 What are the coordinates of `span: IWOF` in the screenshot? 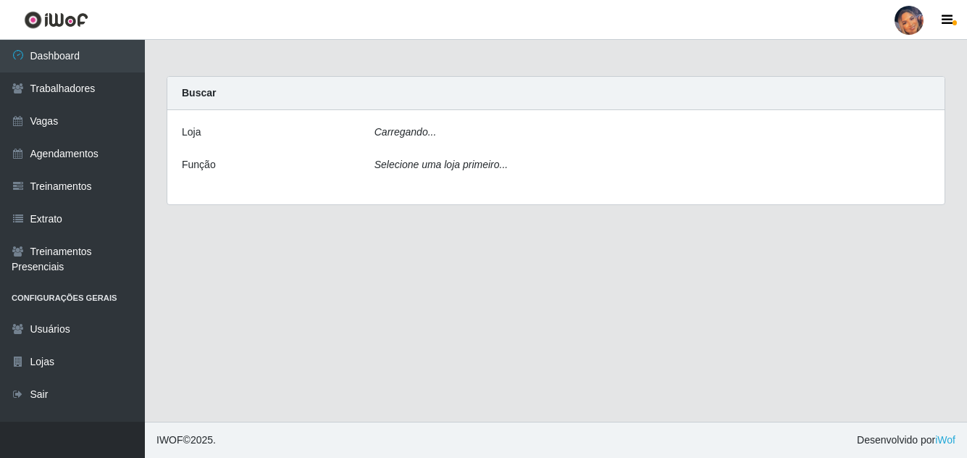 It's located at (170, 440).